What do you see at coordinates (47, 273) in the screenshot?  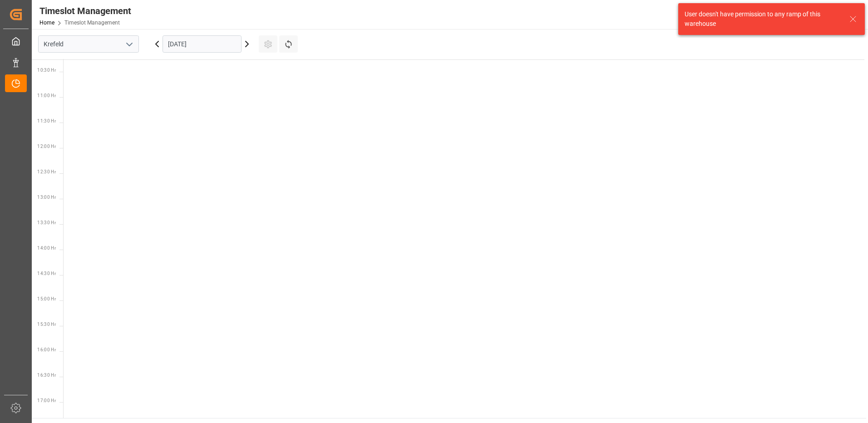 I see `span: 14:30 Hr` at bounding box center [47, 273].